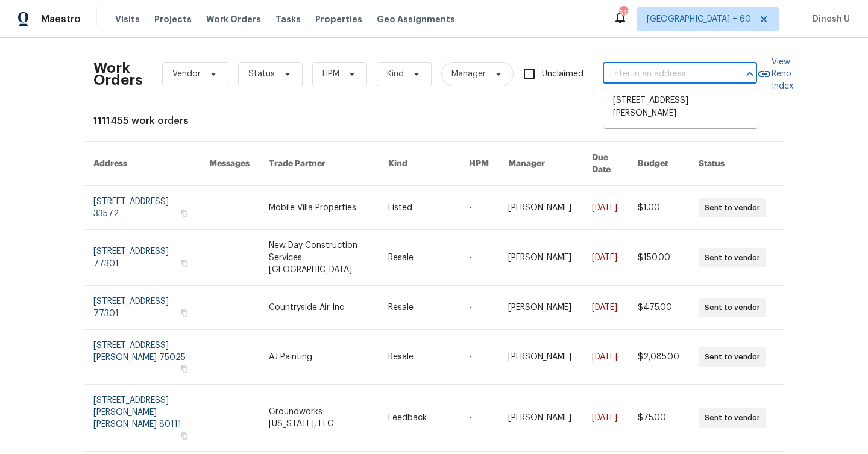  Describe the element at coordinates (339, 19) in the screenshot. I see `span: Properties` at that location.